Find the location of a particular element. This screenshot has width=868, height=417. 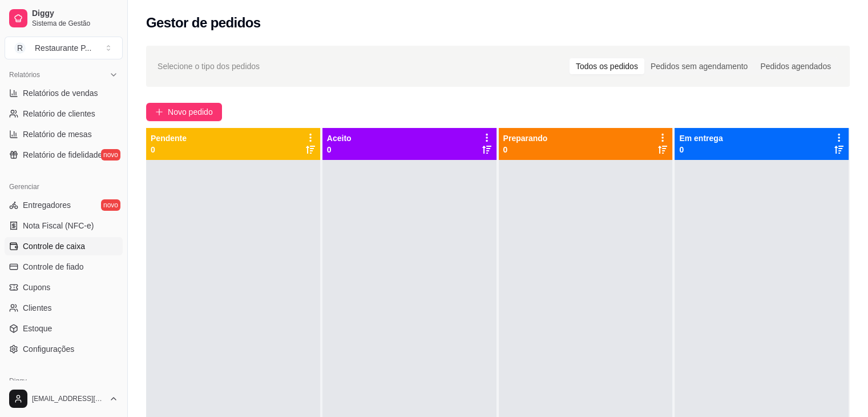

span: plus is located at coordinates (159, 112).